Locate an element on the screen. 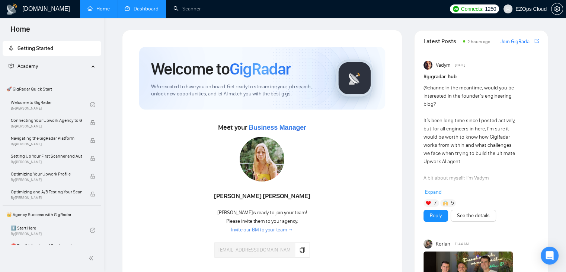 This screenshot has height=272, width=566. span: Getting Started is located at coordinates (35, 48).